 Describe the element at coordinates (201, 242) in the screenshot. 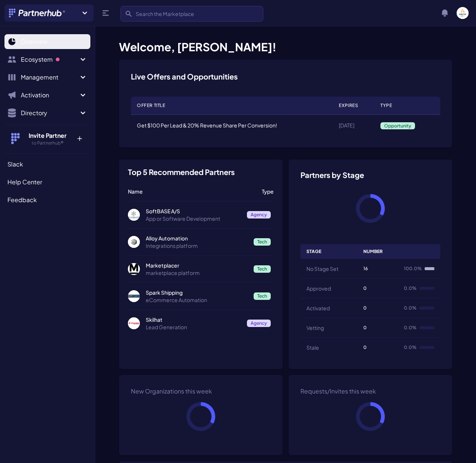

I see `a: Alloy Automation Alloy Automation Integrations platform Tech` at that location.